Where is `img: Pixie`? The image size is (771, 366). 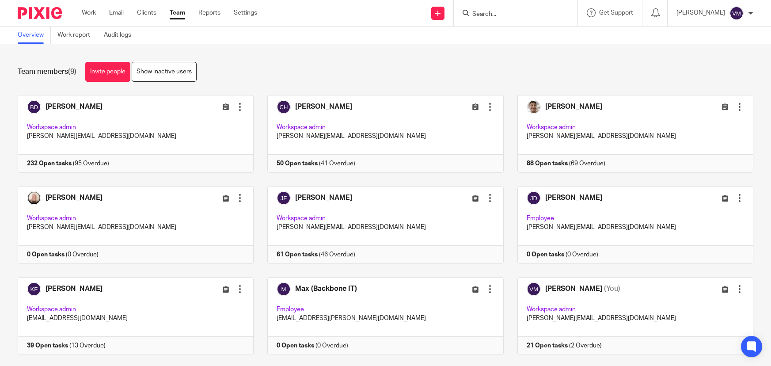
img: Pixie is located at coordinates (40, 13).